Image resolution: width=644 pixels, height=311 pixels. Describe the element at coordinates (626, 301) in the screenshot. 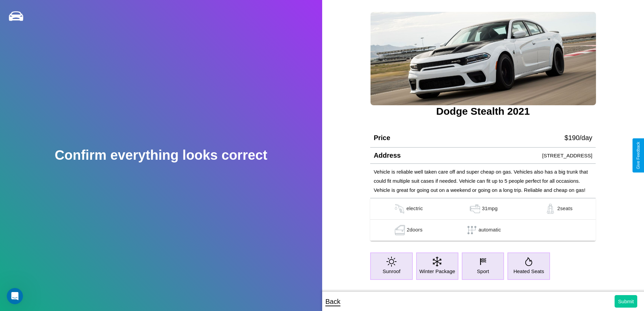

I see `button: Submit` at that location.